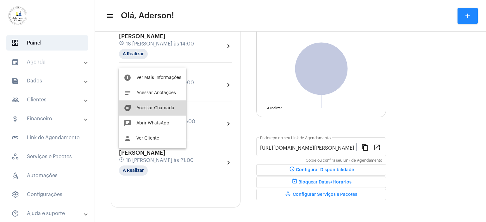 This screenshot has width=486, height=222. What do you see at coordinates (127, 139) in the screenshot?
I see `mat-icon: person` at bounding box center [127, 139].